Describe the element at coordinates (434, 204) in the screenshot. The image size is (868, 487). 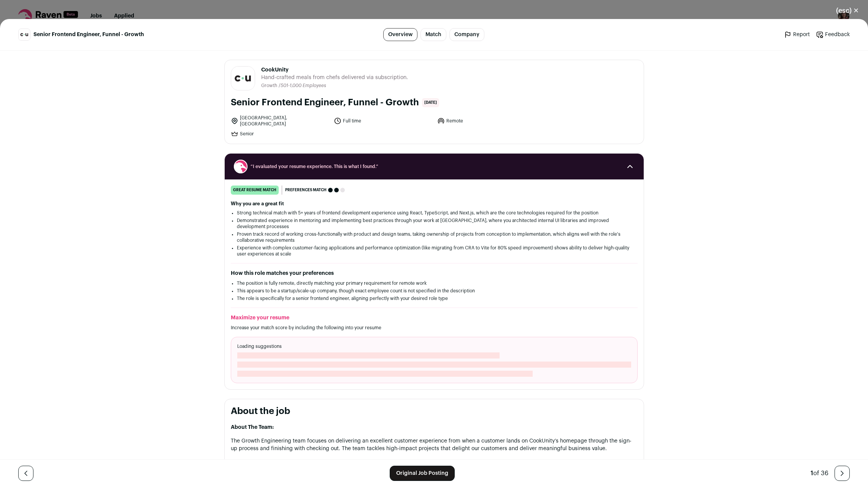
I see `h2: Why you are a great fit` at that location.